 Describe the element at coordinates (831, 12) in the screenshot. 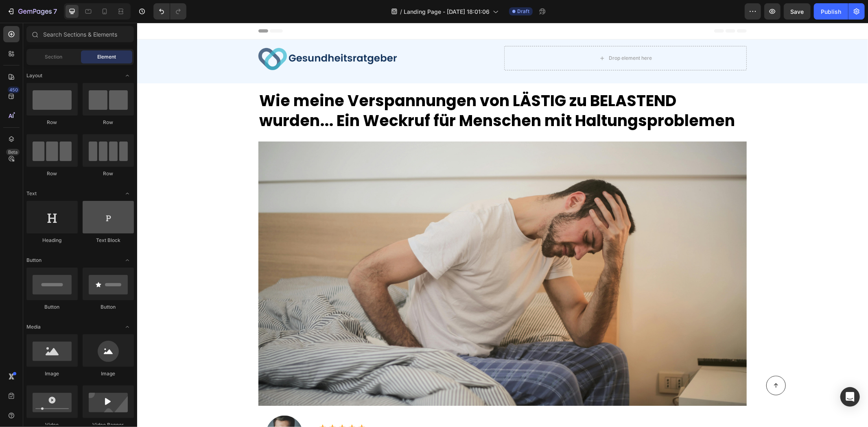

I see `div: Publish` at that location.